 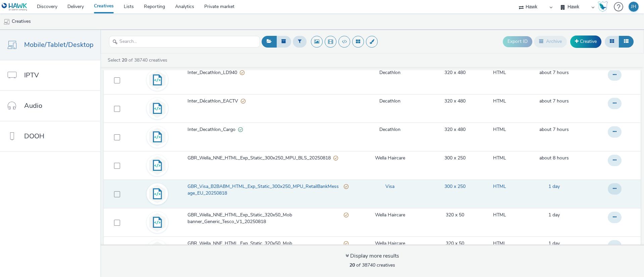 I want to click on span: Inter_Décathlon_EACTV, so click(x=214, y=101).